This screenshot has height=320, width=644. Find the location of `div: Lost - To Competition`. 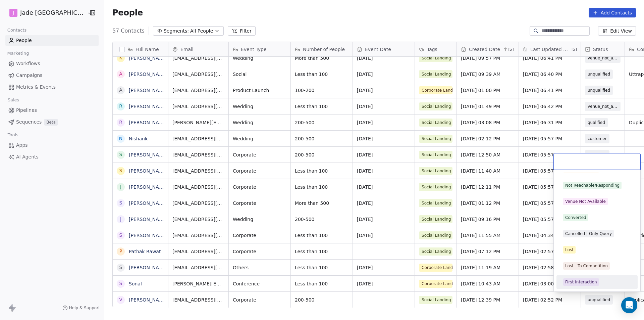

div: Lost - To Competition is located at coordinates (587, 266).